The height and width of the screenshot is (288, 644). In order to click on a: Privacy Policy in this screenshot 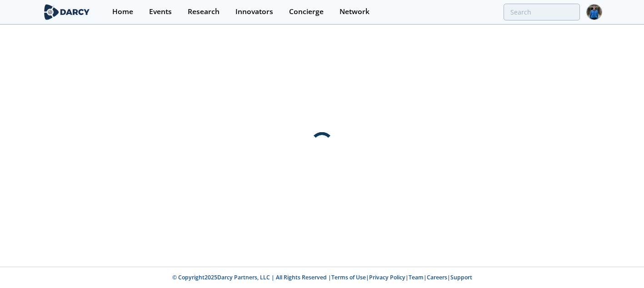, I will do `click(387, 277)`.